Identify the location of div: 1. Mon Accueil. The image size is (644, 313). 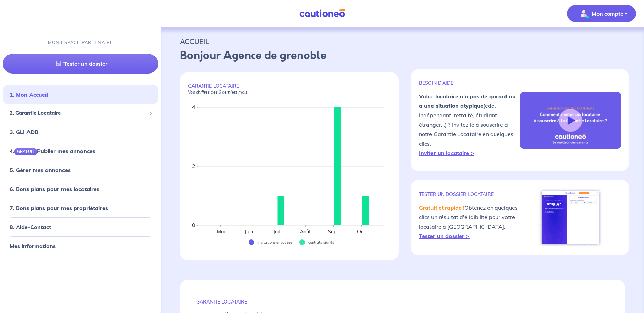
(80, 95).